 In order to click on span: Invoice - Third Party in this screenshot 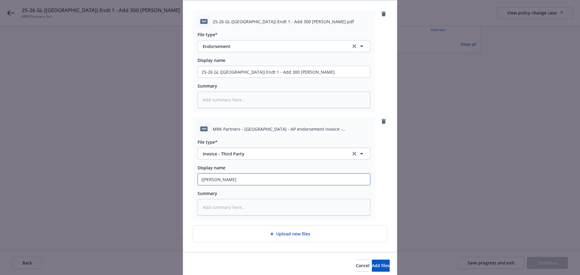, I will do `click(272, 154)`.